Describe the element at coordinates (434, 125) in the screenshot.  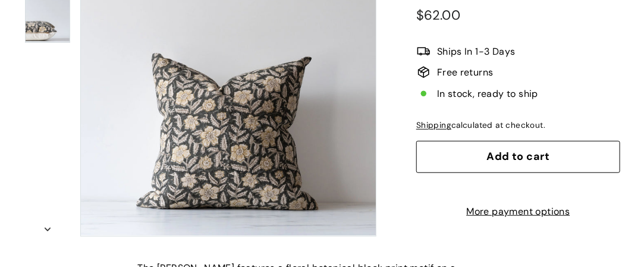
I see `a: Shipping` at that location.